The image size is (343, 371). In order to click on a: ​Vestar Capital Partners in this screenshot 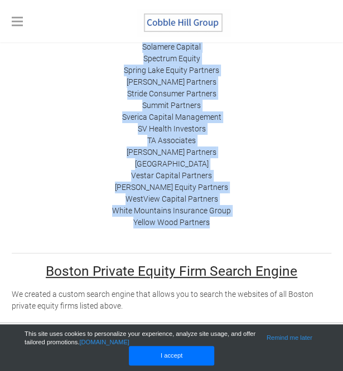, I will do `click(171, 175)`.